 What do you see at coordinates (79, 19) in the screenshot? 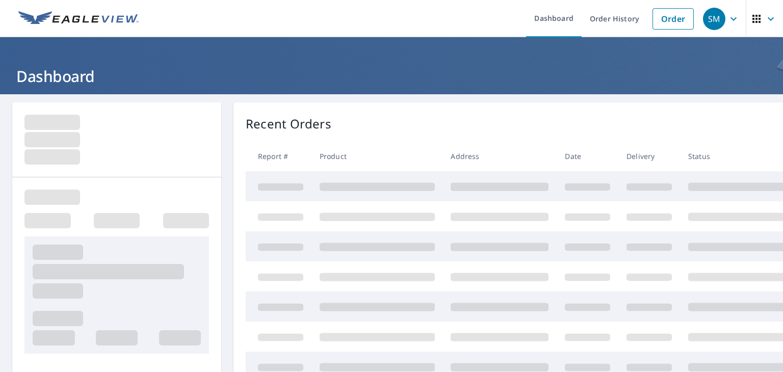
I see `img: EV Logo` at bounding box center [79, 19].